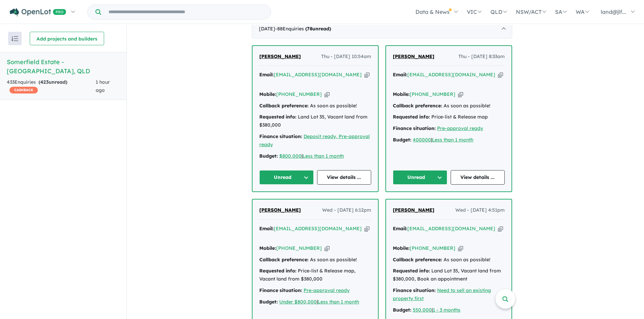 Image resolution: width=644 pixels, height=319 pixels. I want to click on span: 423, so click(44, 82).